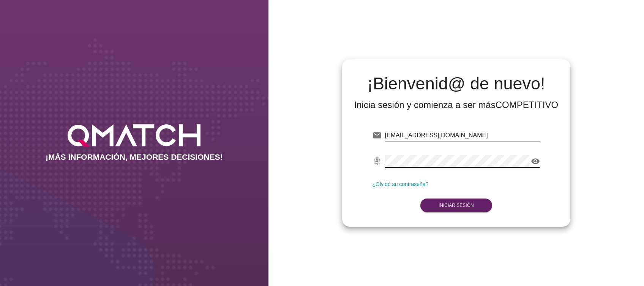 The height and width of the screenshot is (286, 644). What do you see at coordinates (526, 104) in the screenshot?
I see `strong: COMPETITIVO` at bounding box center [526, 104].